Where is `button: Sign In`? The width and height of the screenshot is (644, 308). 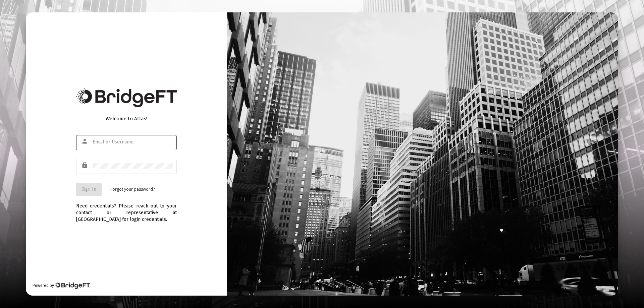
button: Sign In is located at coordinates (89, 189).